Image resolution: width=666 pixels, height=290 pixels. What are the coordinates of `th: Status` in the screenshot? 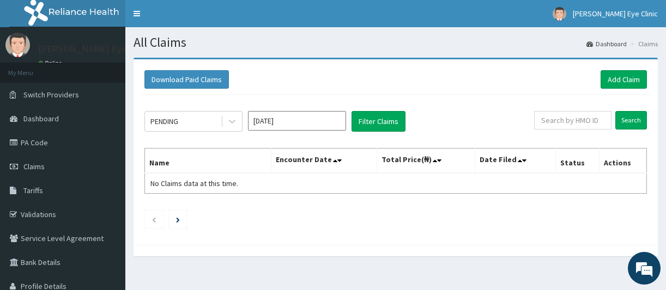 It's located at (578, 161).